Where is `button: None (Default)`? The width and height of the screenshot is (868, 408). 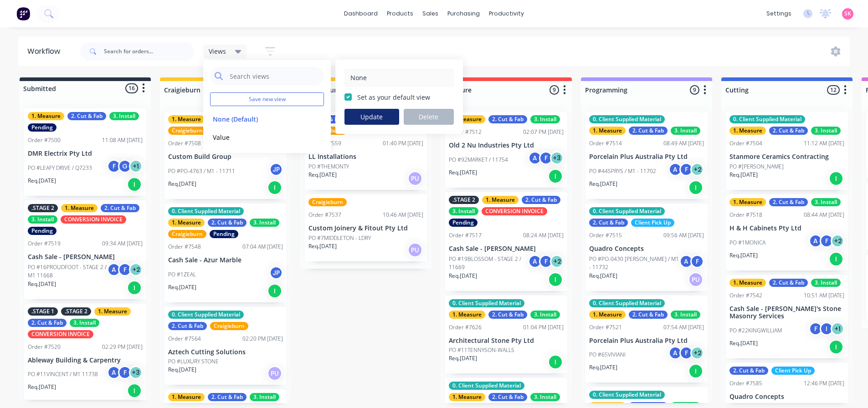
button: None (Default) is located at coordinates (259, 119).